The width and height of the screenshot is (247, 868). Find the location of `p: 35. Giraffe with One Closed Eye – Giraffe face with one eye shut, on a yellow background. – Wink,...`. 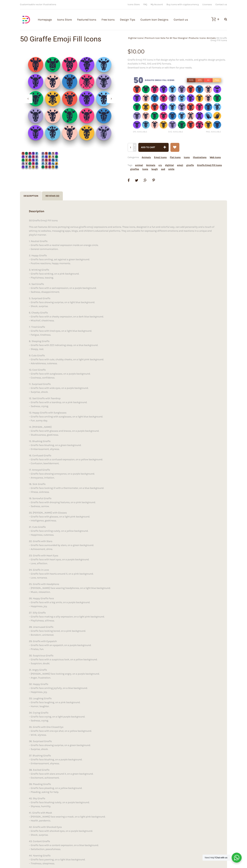

p: 35. Giraffe with One Closed Eye – Giraffe face with one eye shut, on a yellow background. – Wink,... is located at coordinates (124, 731).